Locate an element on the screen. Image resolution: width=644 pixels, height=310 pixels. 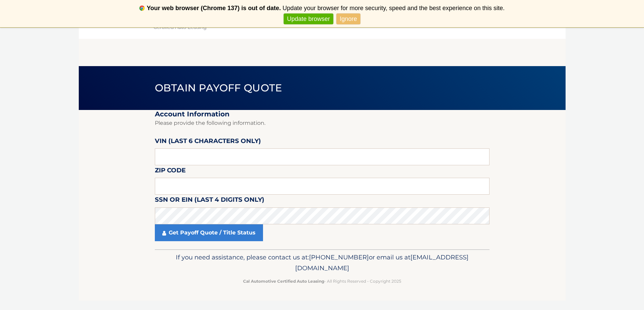
span: Update your browser for more security, speed and the best experience on this site. is located at coordinates (394, 8).